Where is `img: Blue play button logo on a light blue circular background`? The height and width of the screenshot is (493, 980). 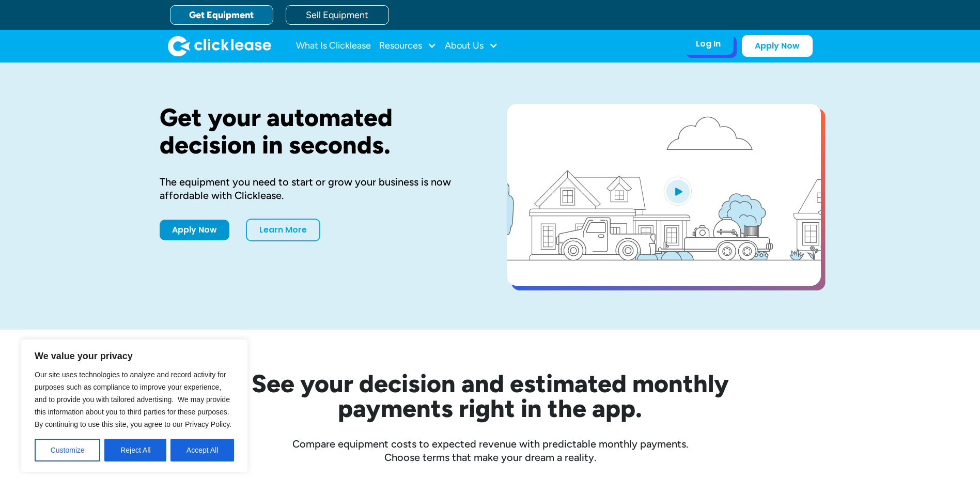
img: Blue play button logo on a light blue circular background is located at coordinates (678, 191).